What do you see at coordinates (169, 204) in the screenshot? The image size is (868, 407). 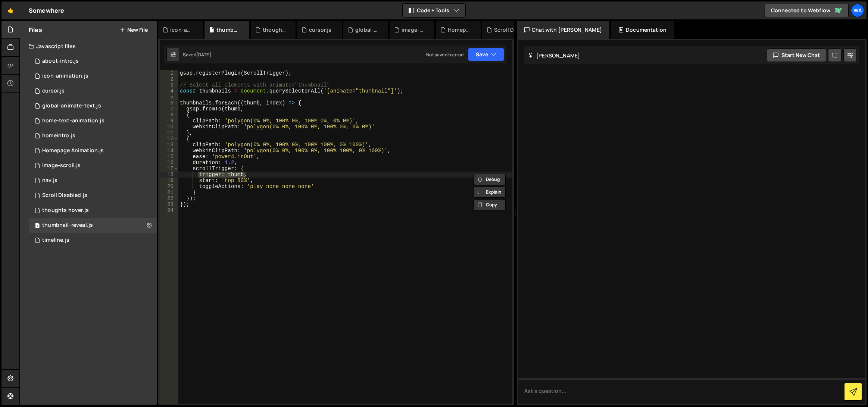 I see `div: 23` at bounding box center [169, 204].